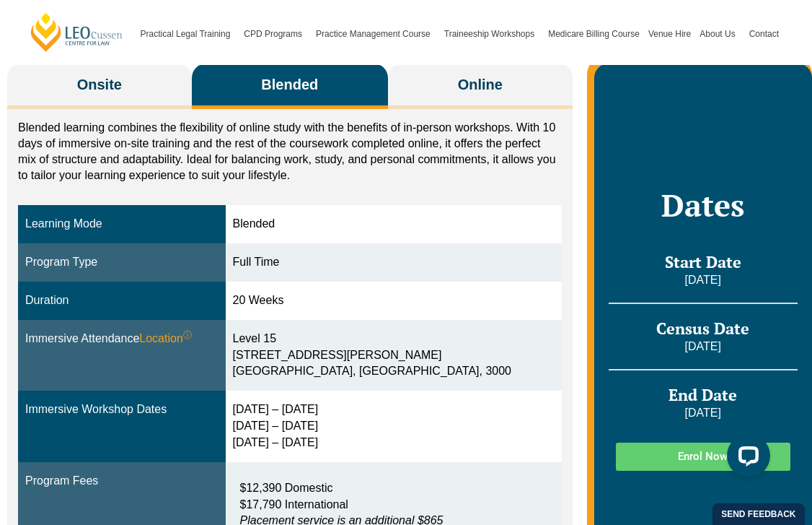 The height and width of the screenshot is (525, 812). I want to click on span: Online, so click(480, 85).